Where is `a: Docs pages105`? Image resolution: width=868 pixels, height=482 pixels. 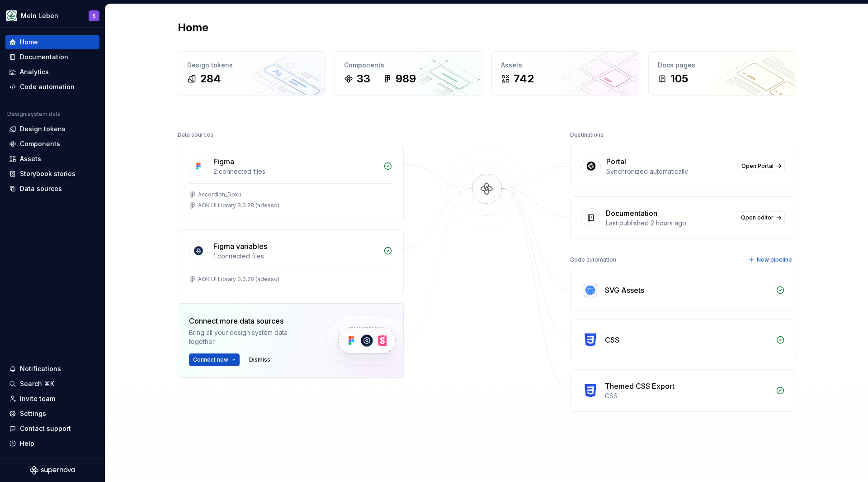
a: Docs pages105 is located at coordinates (722, 73).